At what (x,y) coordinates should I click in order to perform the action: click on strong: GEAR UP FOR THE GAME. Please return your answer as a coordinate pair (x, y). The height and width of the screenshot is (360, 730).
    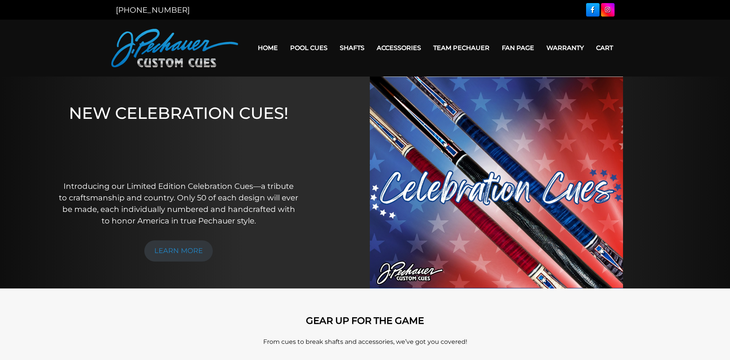
    Looking at the image, I should click on (365, 321).